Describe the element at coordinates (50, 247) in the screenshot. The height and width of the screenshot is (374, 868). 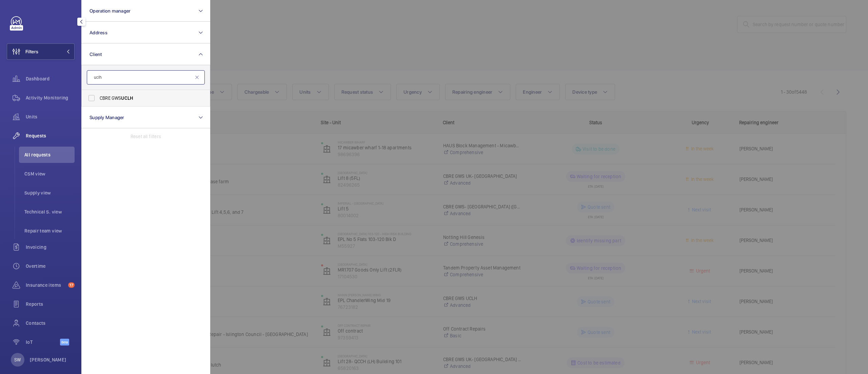
I see `span: Invoicing` at that location.